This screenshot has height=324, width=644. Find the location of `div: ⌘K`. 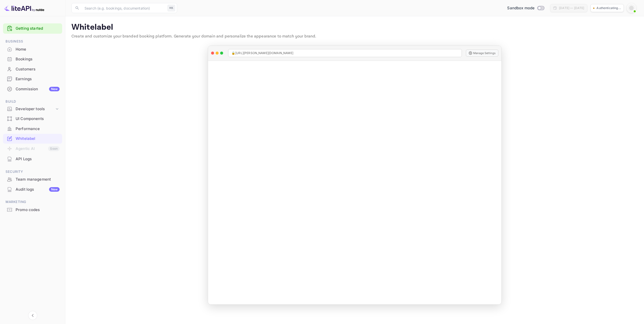

div: ⌘K is located at coordinates (172, 8).